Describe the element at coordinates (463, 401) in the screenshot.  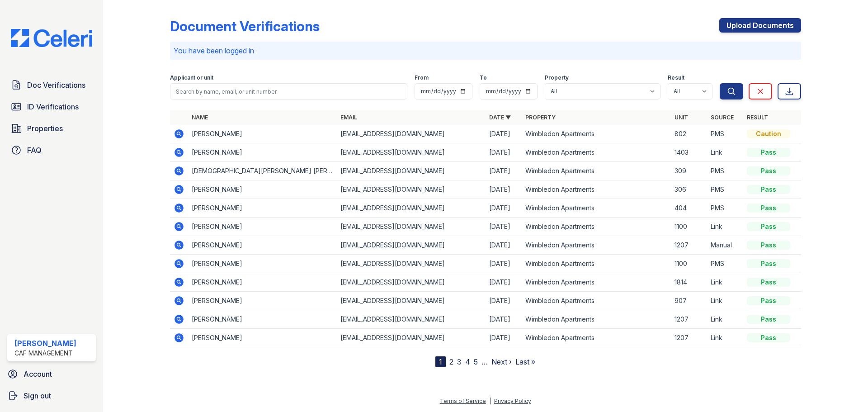
I see `a: Terms of Service` at that location.